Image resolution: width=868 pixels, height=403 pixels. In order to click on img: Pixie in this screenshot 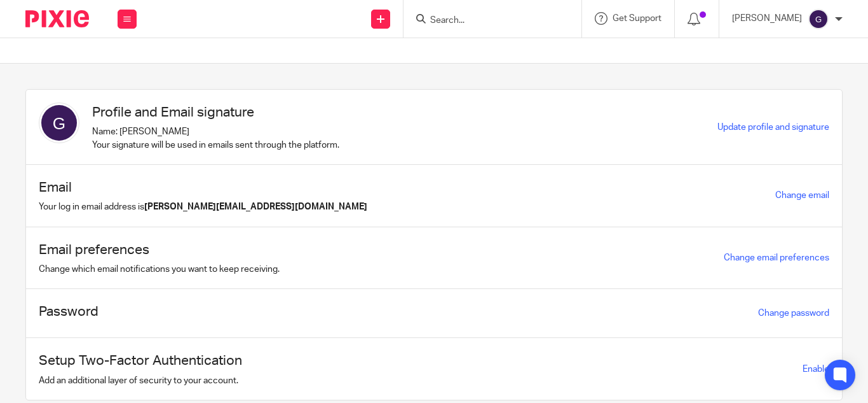, I will do `click(57, 19)`.